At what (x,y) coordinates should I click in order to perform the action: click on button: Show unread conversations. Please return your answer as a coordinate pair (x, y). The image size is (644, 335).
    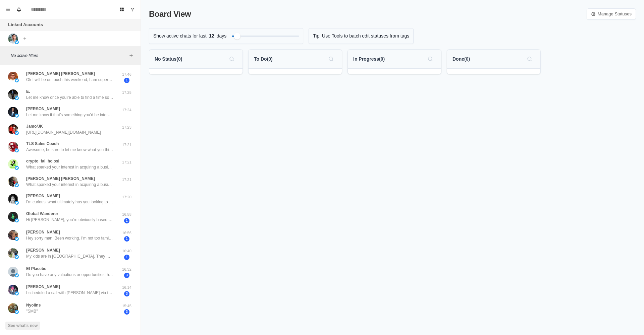
    Looking at the image, I should click on (133, 10).